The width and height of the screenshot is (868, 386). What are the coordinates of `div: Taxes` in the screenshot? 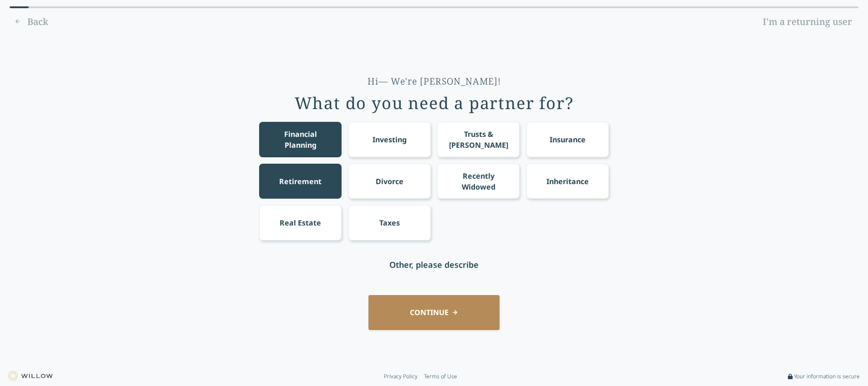 It's located at (389, 223).